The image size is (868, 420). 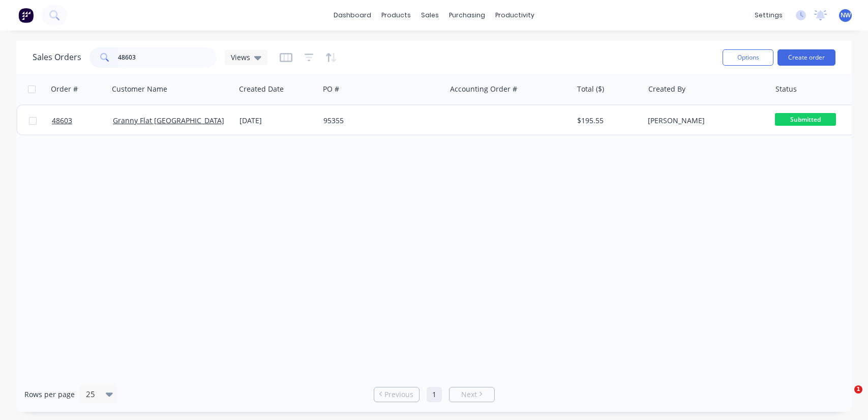 I want to click on input: Search..., so click(x=168, y=57).